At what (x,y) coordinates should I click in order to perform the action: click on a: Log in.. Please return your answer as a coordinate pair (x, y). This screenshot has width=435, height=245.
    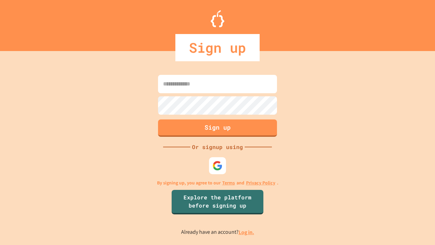
    Looking at the image, I should click on (246, 232).